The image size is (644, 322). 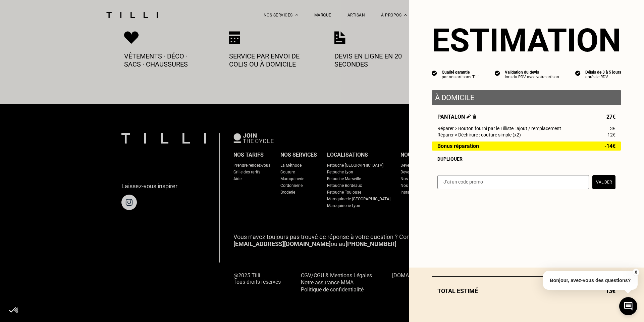 I want to click on p: À domicile, so click(x=526, y=98).